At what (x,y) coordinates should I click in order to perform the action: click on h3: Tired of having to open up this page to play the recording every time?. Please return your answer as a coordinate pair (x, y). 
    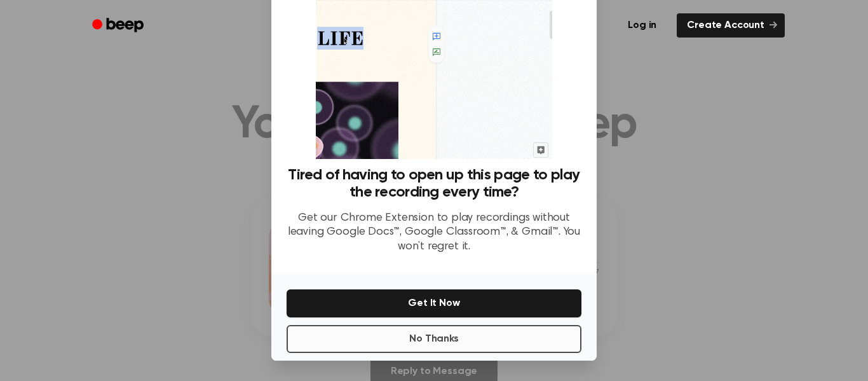
    Looking at the image, I should click on (434, 184).